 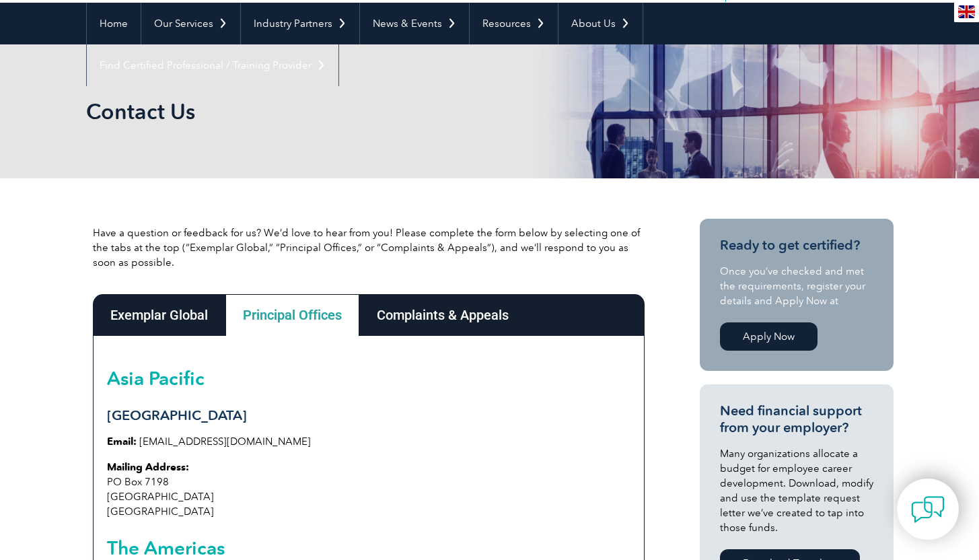 I want to click on h1: Contact Us, so click(x=344, y=111).